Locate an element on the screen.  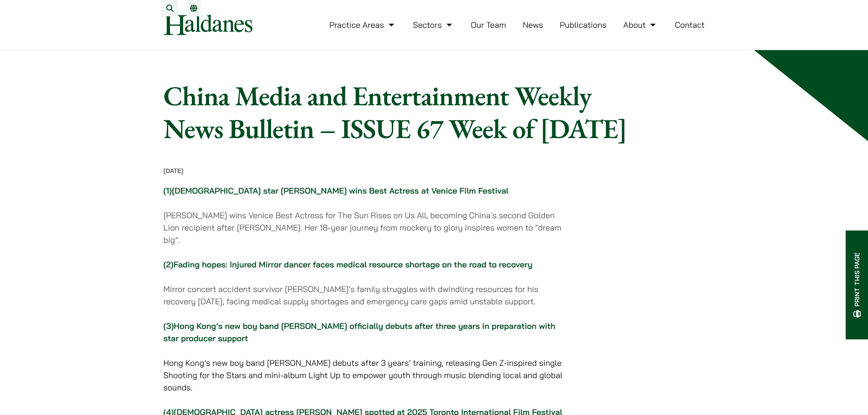
strong: (2) is located at coordinates (169, 264).